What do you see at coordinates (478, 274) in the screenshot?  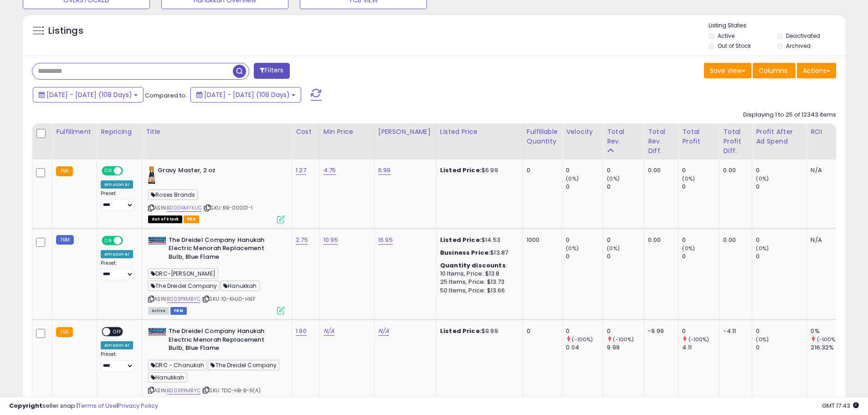 I see `div: 10 Items, Price: $13.8` at bounding box center [478, 274].